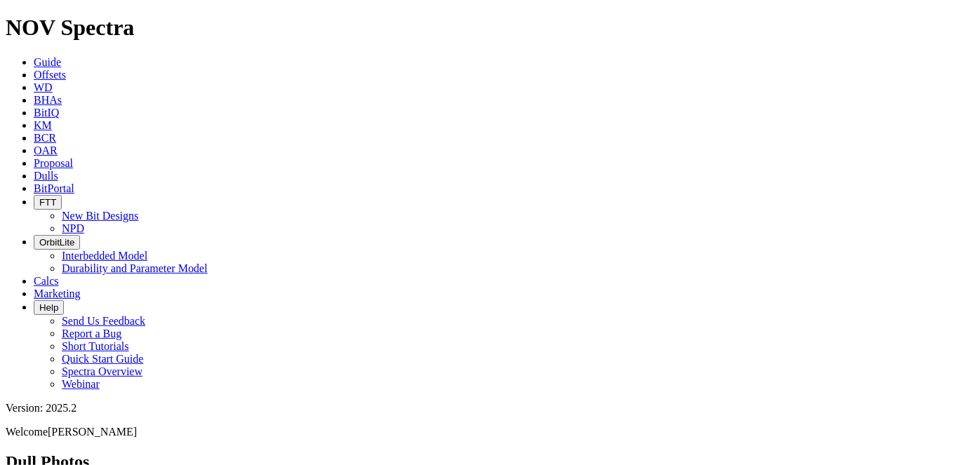 The height and width of the screenshot is (465, 980). Describe the element at coordinates (490, 432) in the screenshot. I see `p: Welcome` at that location.